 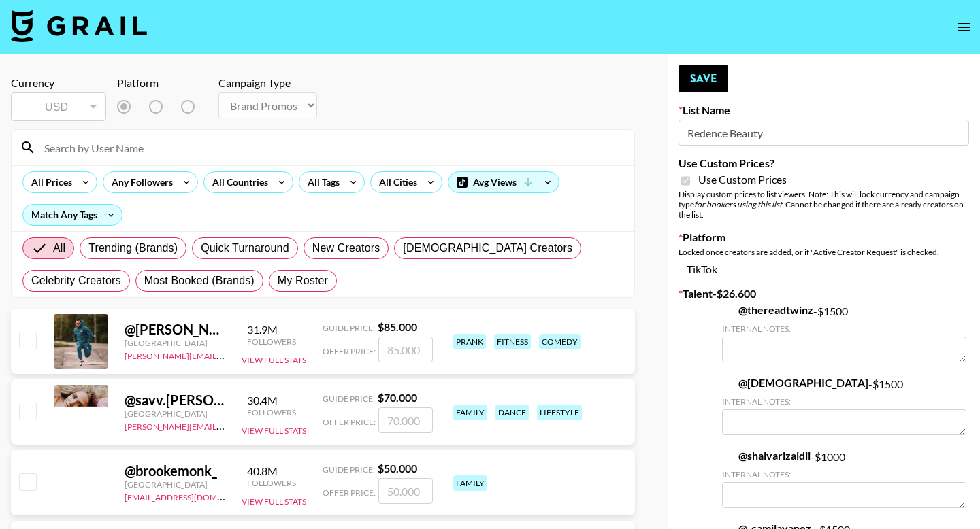 What do you see at coordinates (823, 251) in the screenshot?
I see `div: Locked once creators are added, or if "Active Creator Request" is checked.` at bounding box center [823, 251].